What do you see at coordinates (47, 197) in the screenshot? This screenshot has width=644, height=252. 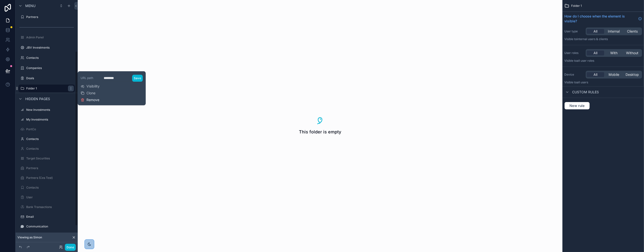 I see `a: User` at bounding box center [47, 197].